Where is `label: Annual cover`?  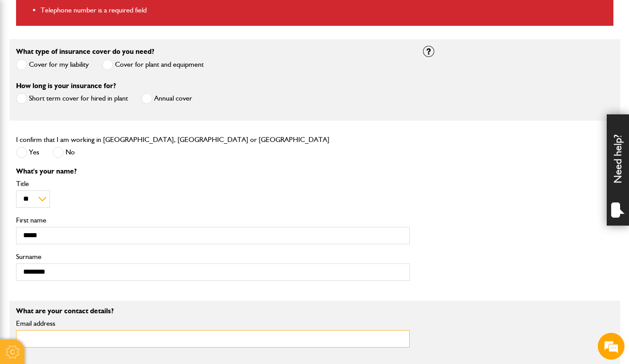
label: Annual cover is located at coordinates (167, 99).